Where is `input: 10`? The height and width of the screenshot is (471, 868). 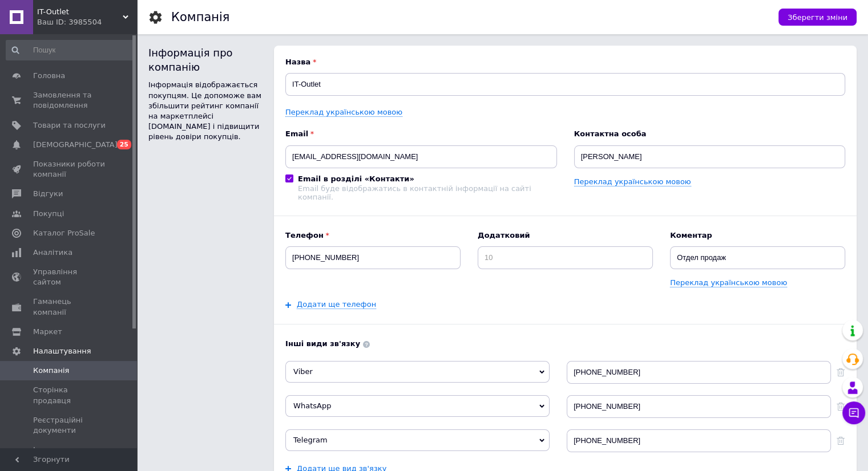 input: 10 is located at coordinates (564, 258).